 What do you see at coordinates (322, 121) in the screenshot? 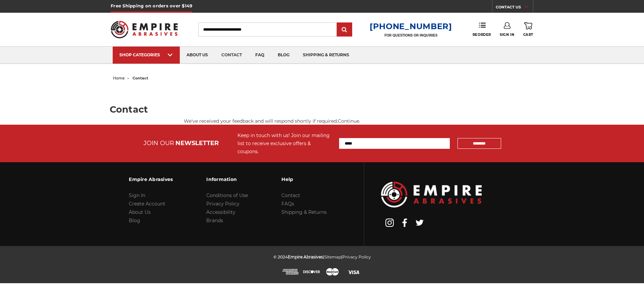
I see `div: We've received your feedback and will respond shortly if required. .` at bounding box center [322, 121].